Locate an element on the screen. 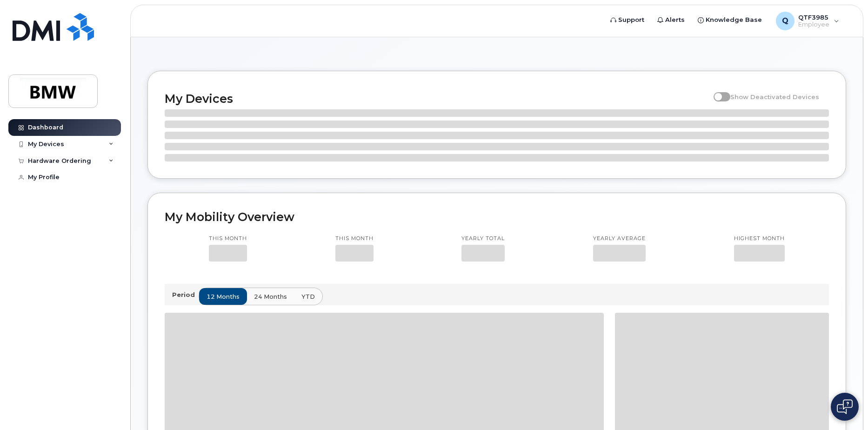 This screenshot has height=430, width=868. img: Open chat is located at coordinates (845, 406).